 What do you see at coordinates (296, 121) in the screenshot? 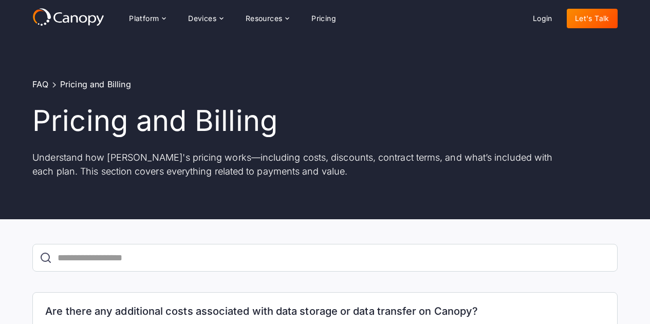
I see `h1: Pricing and Billing` at bounding box center [296, 121].